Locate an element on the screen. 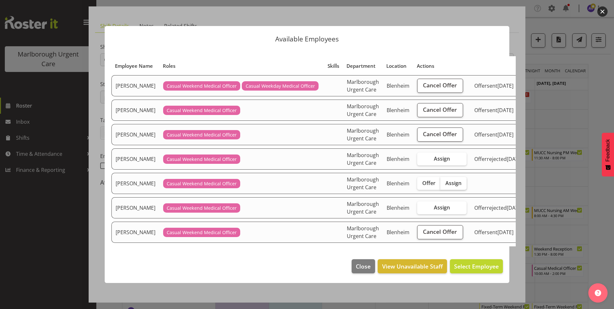  span: Skills is located at coordinates (334, 66).